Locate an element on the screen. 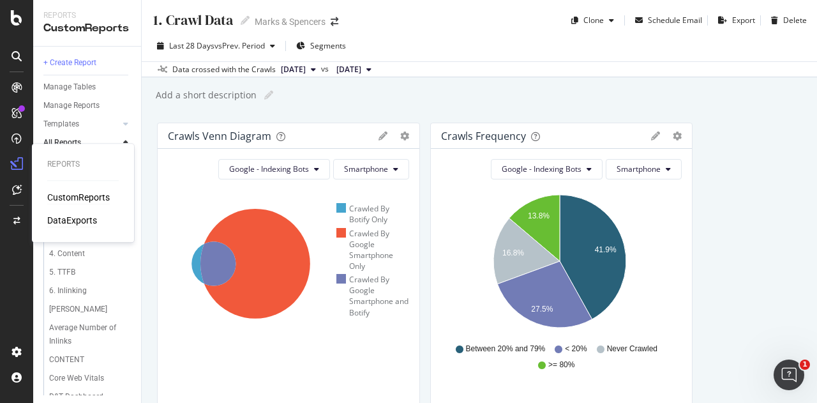 This screenshot has height=403, width=817. a: CONTENT is located at coordinates (91, 359).